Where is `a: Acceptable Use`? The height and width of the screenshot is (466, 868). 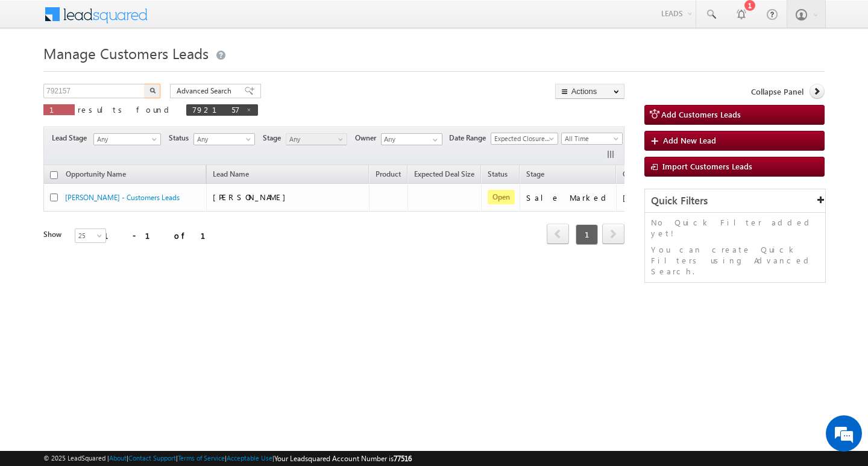 a: Acceptable Use is located at coordinates (249, 458).